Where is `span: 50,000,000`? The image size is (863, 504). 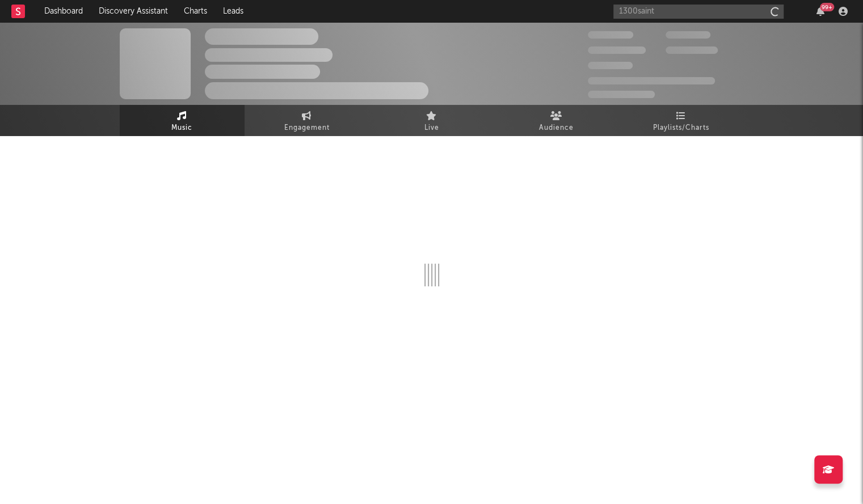 span: 50,000,000 is located at coordinates (617, 50).